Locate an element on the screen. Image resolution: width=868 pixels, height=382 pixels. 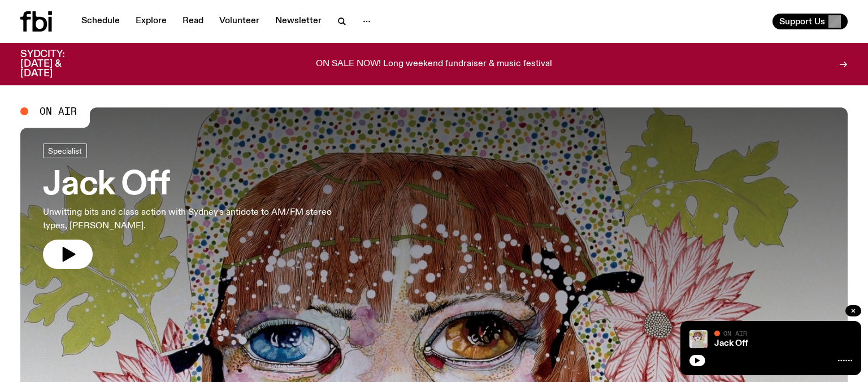
span: Support Us is located at coordinates (802, 21).